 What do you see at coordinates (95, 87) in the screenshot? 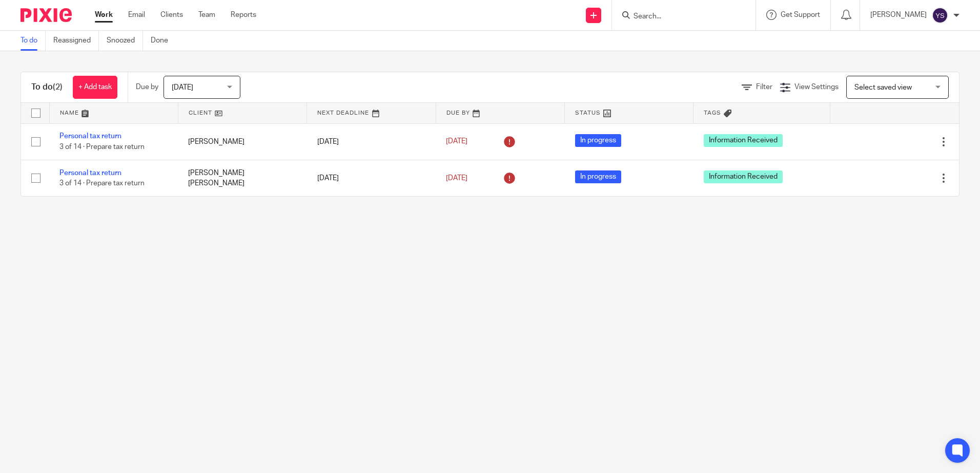
I see `a: + Add task` at bounding box center [95, 87].